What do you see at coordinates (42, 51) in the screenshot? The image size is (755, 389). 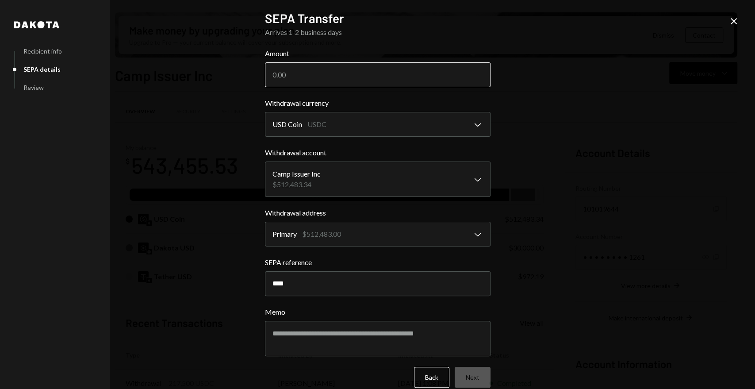 I see `div: Recipient info` at bounding box center [42, 51].